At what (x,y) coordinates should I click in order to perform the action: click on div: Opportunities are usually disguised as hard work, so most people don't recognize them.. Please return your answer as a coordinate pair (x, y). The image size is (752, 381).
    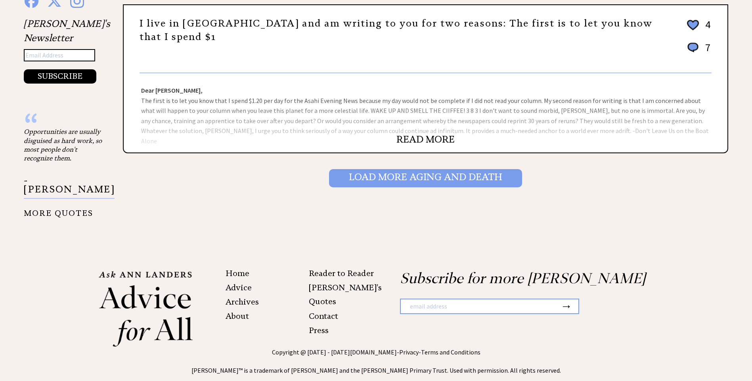
    Looking at the image, I should click on (63, 145).